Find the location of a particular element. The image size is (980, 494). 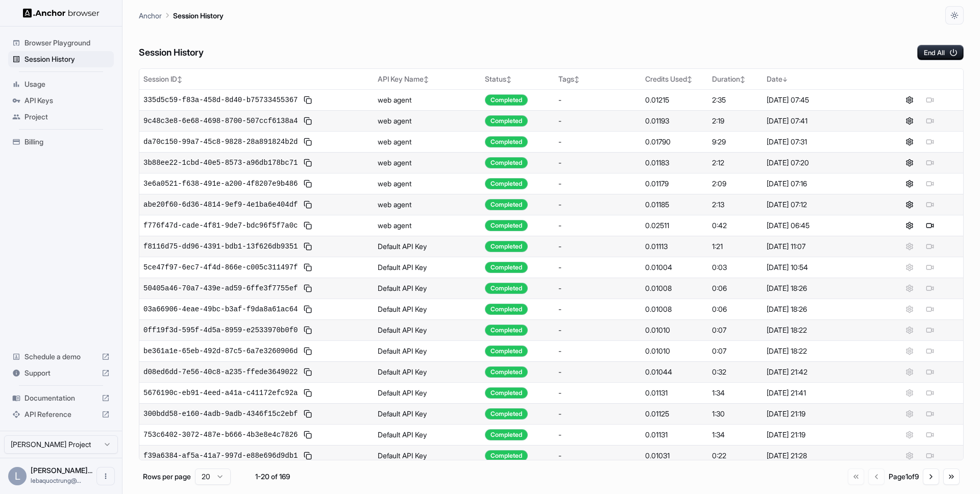

div: 0.01183 is located at coordinates (674, 163).